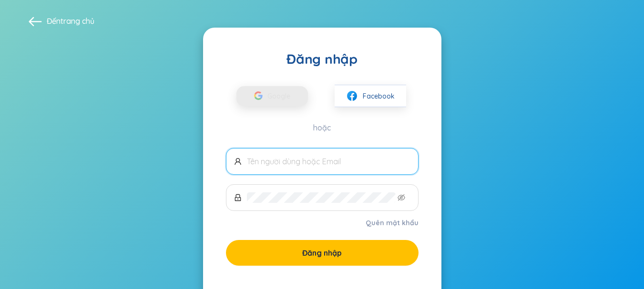  Describe the element at coordinates (370, 95) in the screenshot. I see `button: facebookFacebook` at that location.